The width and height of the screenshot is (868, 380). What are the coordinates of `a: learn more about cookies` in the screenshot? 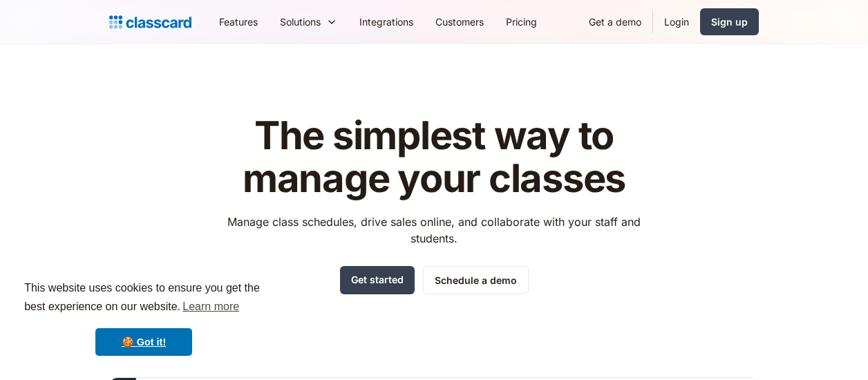 It's located at (211, 306).